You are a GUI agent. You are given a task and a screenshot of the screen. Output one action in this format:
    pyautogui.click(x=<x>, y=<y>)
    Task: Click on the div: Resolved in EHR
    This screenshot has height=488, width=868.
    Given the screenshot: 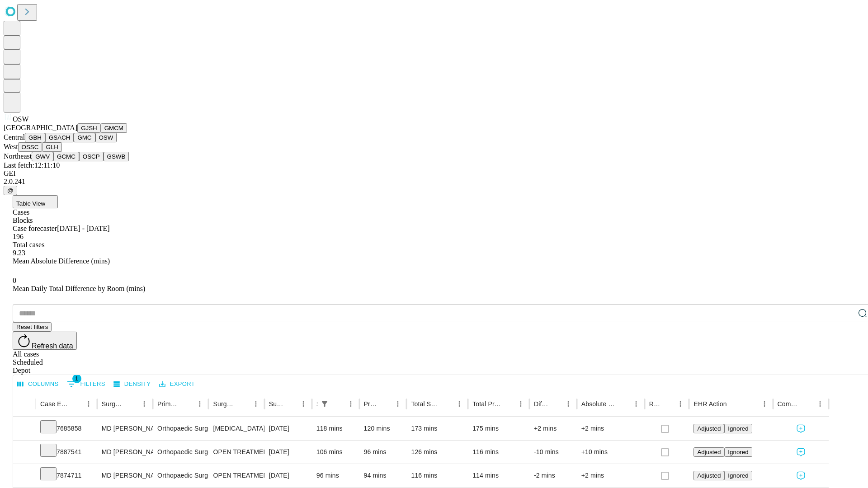 What is the action you would take?
    pyautogui.click(x=655, y=404)
    